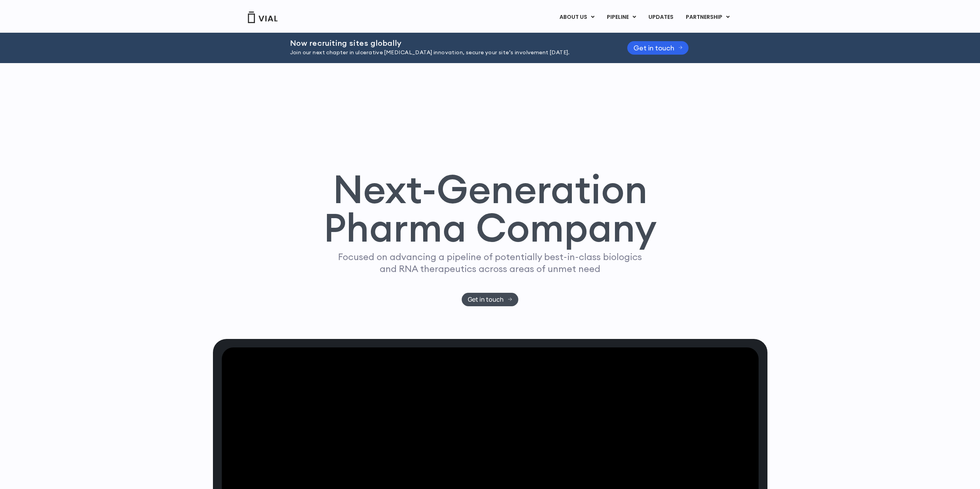 This screenshot has width=980, height=489. Describe the element at coordinates (490, 208) in the screenshot. I see `h1: Next-Generation Pharma Company` at that location.